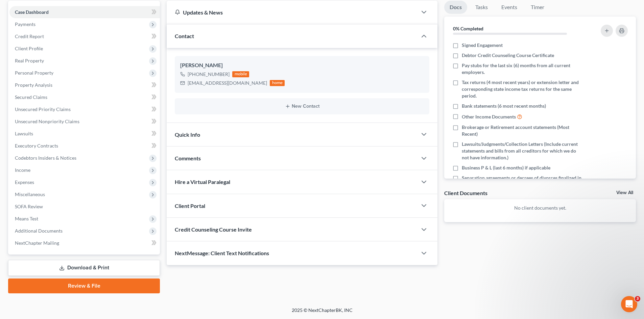  I want to click on span: Lawsuits/Judgments/Collection Letters (Include current statements and bills from all creditors fo..., so click(522, 151).